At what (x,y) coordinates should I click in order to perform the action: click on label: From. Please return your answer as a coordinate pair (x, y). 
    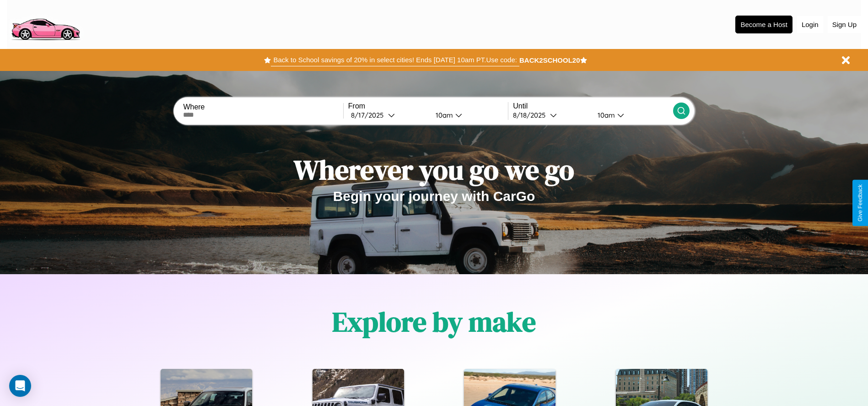
    Looking at the image, I should click on (428, 106).